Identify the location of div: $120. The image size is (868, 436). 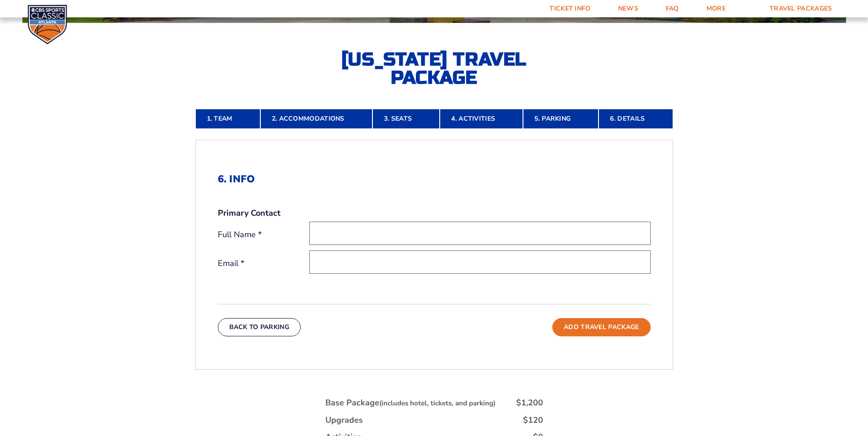
(533, 420).